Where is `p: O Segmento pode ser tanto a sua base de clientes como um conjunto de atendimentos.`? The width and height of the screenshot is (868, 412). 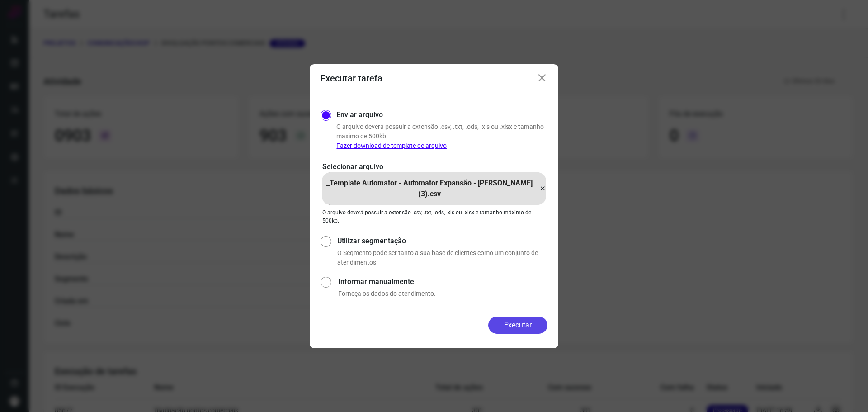
p: O Segmento pode ser tanto a sua base de clientes como um conjunto de atendimentos. is located at coordinates (442, 258).